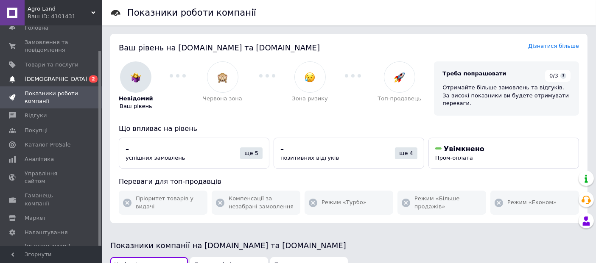 This screenshot has width=596, height=263. Describe the element at coordinates (399, 77) in the screenshot. I see `img: :rocket:` at that location.